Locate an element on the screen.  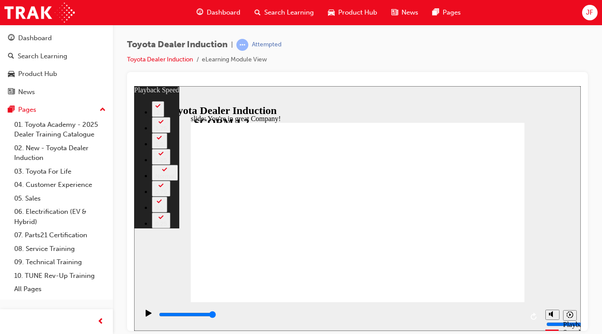
input: slide progress is located at coordinates (53, 229).